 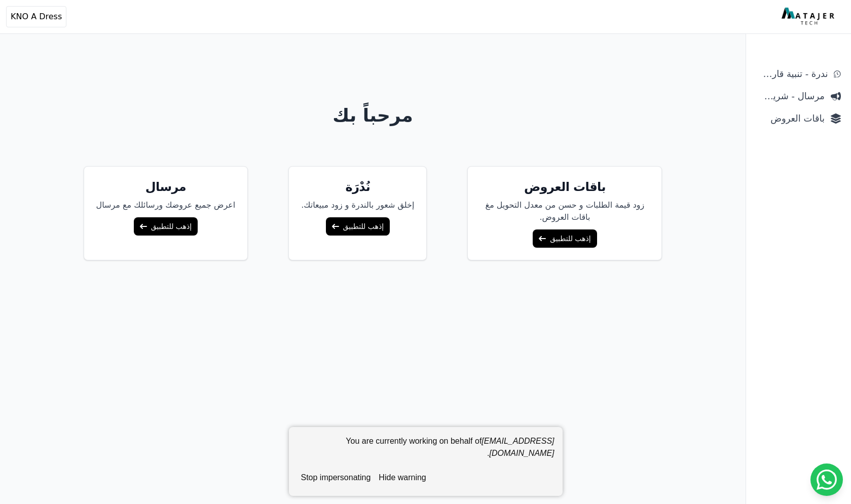 I want to click on div: You are currently working on behalf of ., so click(x=426, y=452).